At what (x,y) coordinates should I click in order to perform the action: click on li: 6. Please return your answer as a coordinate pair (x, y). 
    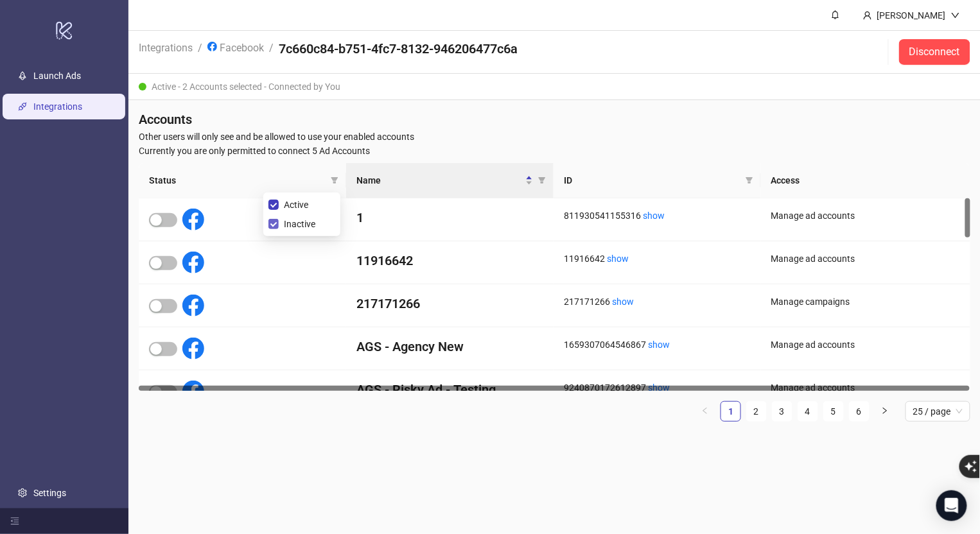
    Looking at the image, I should click on (859, 412).